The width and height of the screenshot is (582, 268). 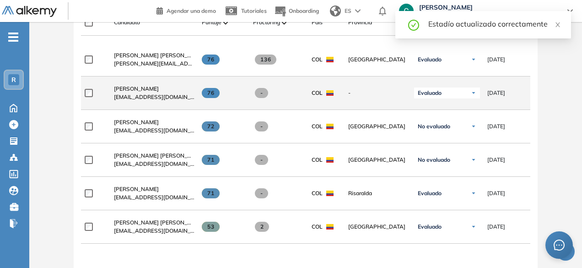 I want to click on span: País, so click(x=317, y=22).